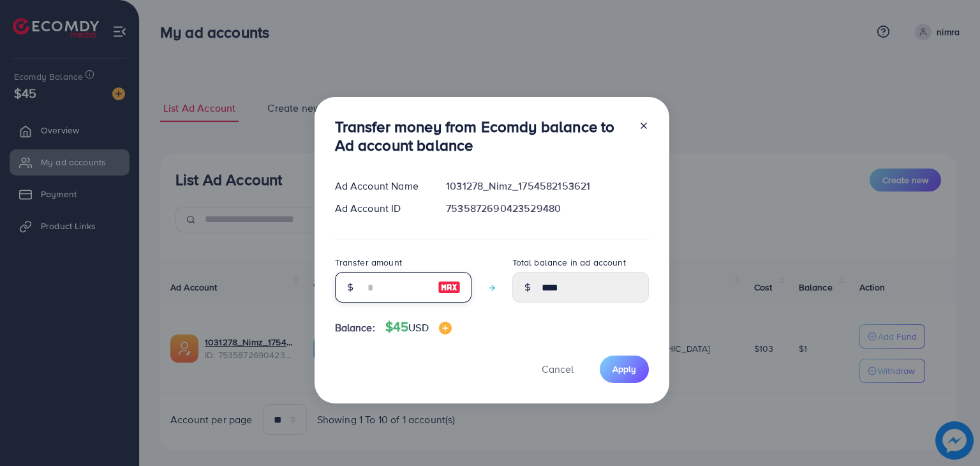 The height and width of the screenshot is (466, 980). I want to click on span: USD, so click(418, 327).